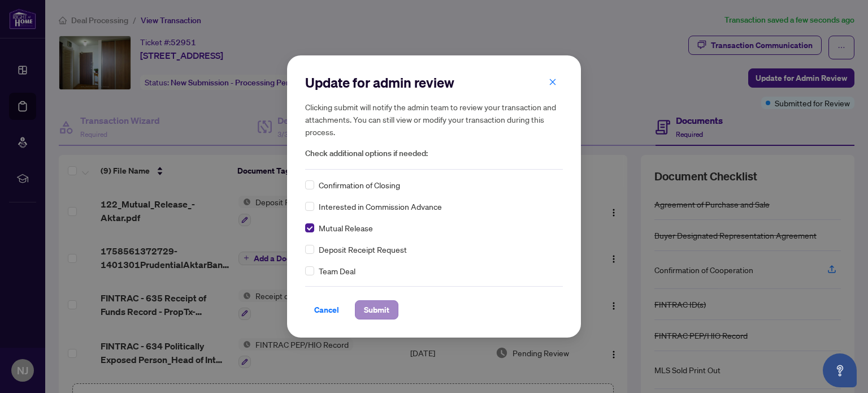 Image resolution: width=868 pixels, height=393 pixels. I want to click on span: Deposit Receipt Request, so click(363, 249).